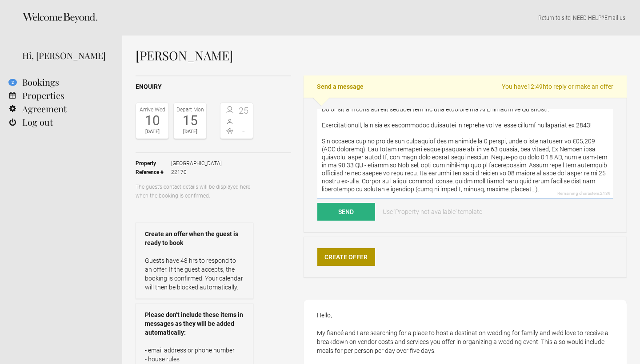 The height and width of the screenshot is (364, 640). I want to click on a: Return to site, so click(554, 17).